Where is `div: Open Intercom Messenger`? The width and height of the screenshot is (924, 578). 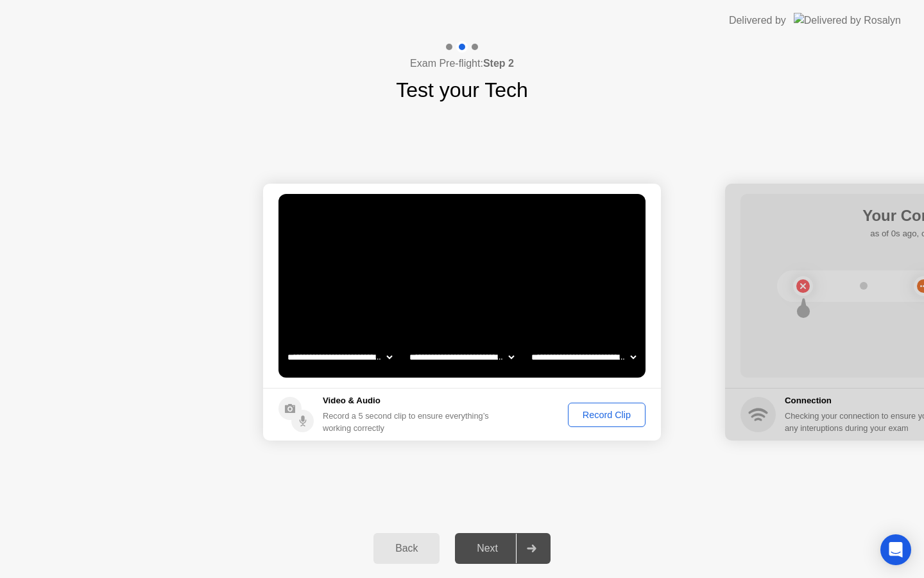
div: Open Intercom Messenger is located at coordinates (896, 550).